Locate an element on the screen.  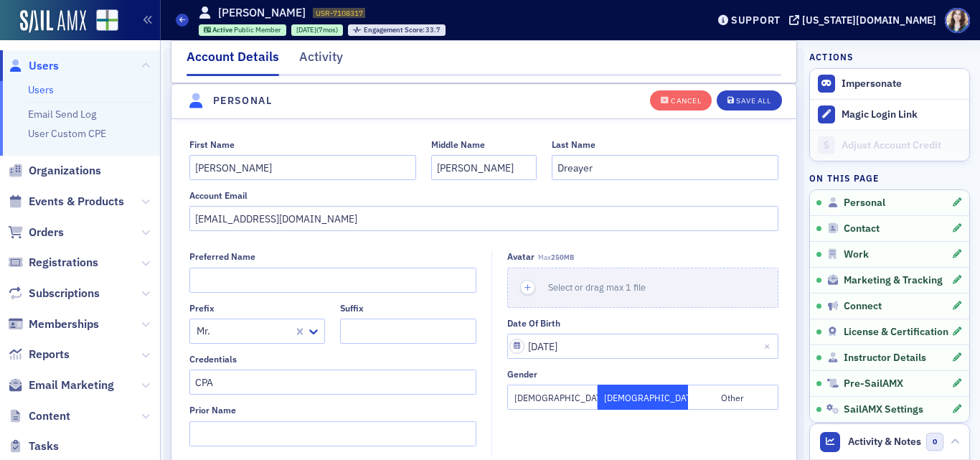
span: Memberships is located at coordinates (64, 325).